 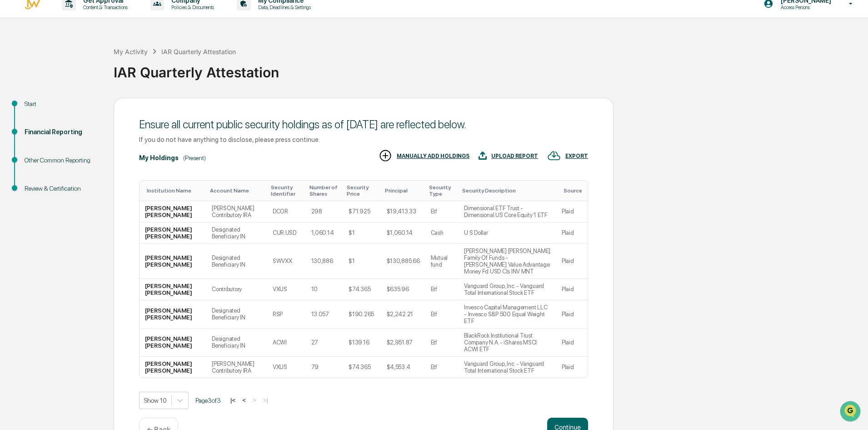 I want to click on td: 298, so click(x=325, y=212).